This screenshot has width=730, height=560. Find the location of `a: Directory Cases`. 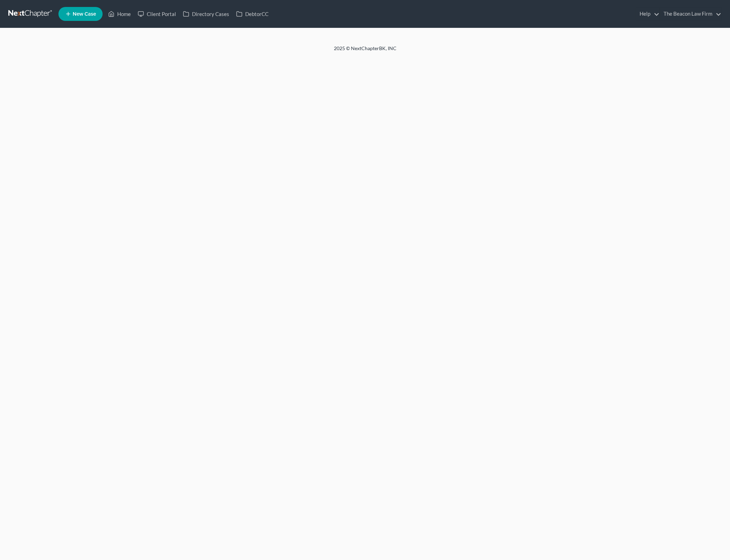

a: Directory Cases is located at coordinates (206, 14).